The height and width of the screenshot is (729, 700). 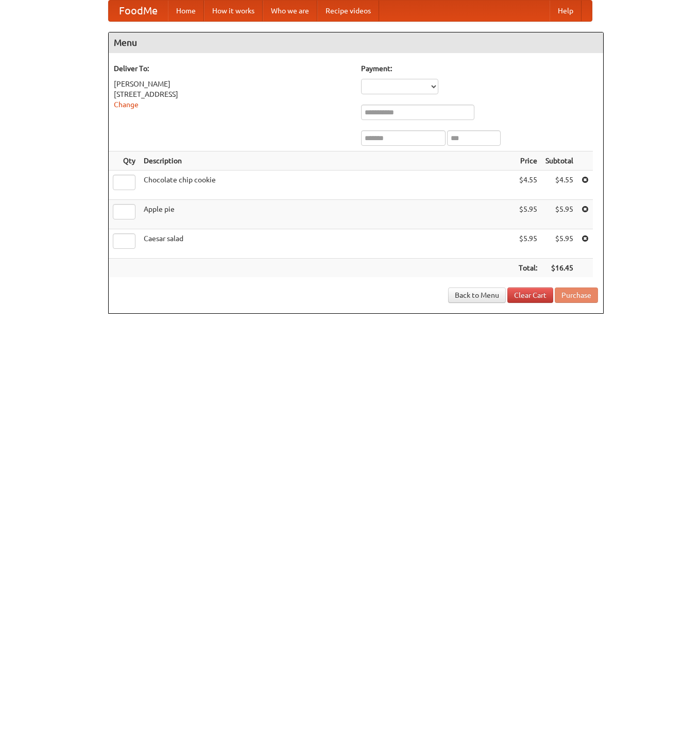 What do you see at coordinates (234, 10) in the screenshot?
I see `a: How it works` at bounding box center [234, 10].